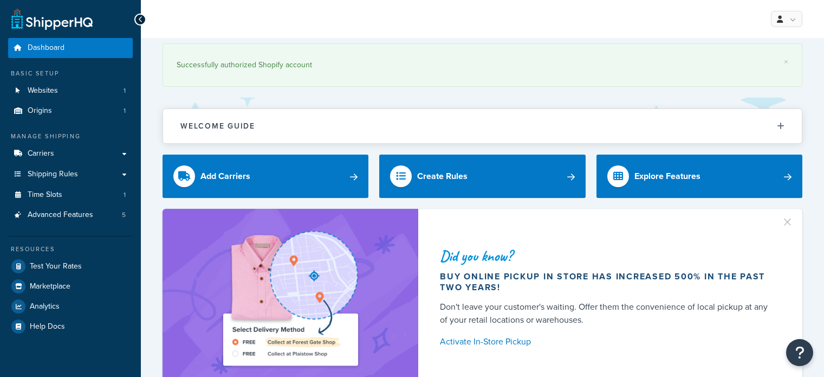 The width and height of the screenshot is (824, 377). I want to click on span: Help Docs, so click(47, 326).